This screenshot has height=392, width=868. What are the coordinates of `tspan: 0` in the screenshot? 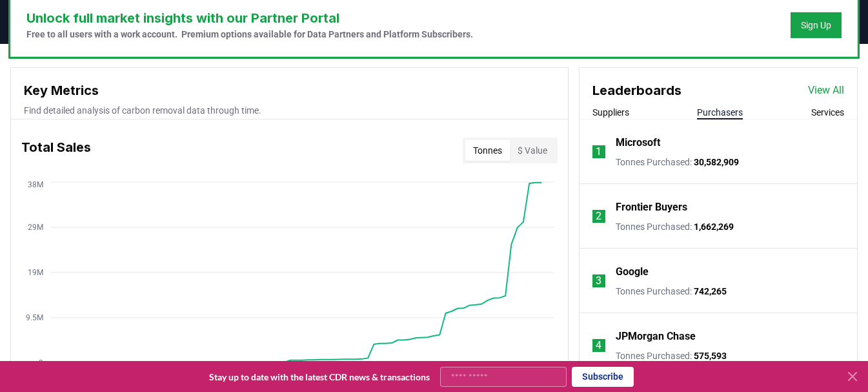 It's located at (41, 363).